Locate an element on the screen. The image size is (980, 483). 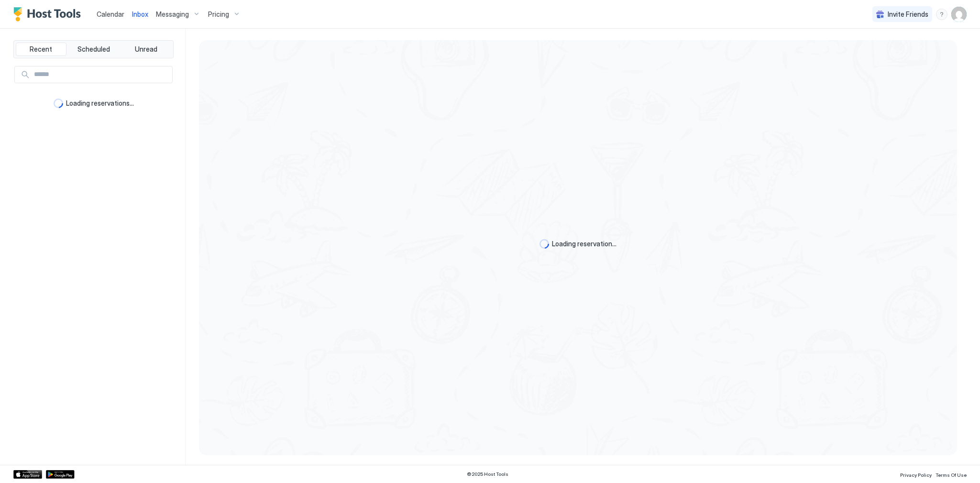
div: menu is located at coordinates (941, 14).